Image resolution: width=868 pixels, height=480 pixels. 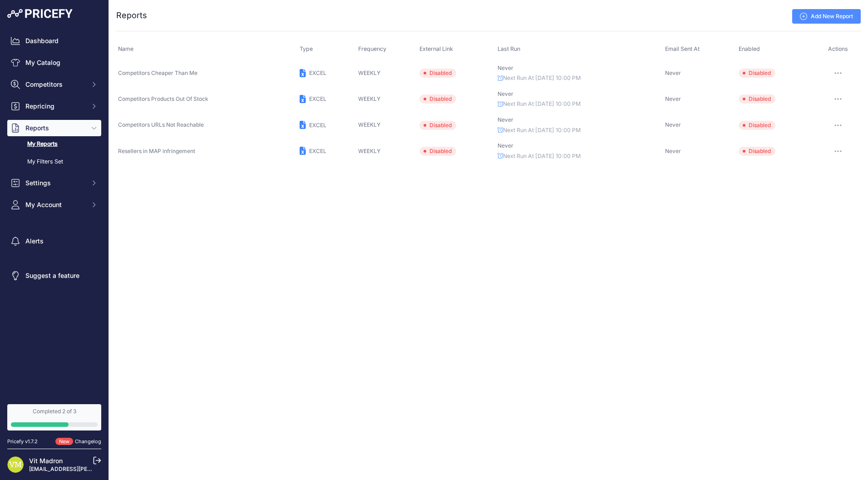 I want to click on a: Changelog, so click(x=88, y=442).